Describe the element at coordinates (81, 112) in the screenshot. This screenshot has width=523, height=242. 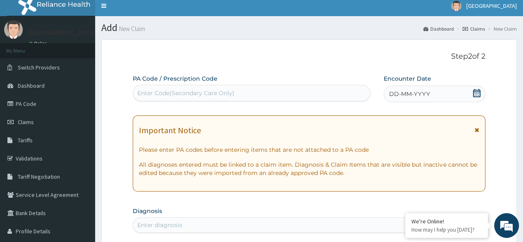
I see `span: We're online!` at that location.